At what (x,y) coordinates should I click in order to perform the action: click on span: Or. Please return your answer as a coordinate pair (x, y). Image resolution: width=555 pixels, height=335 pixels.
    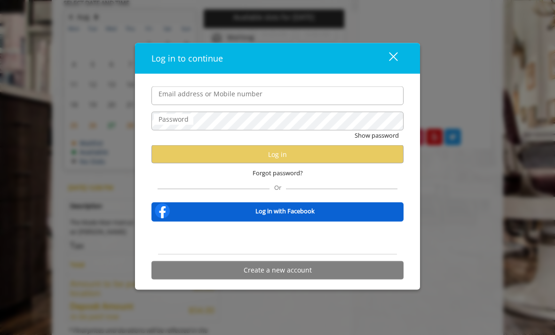
    Looking at the image, I should click on (277, 187).